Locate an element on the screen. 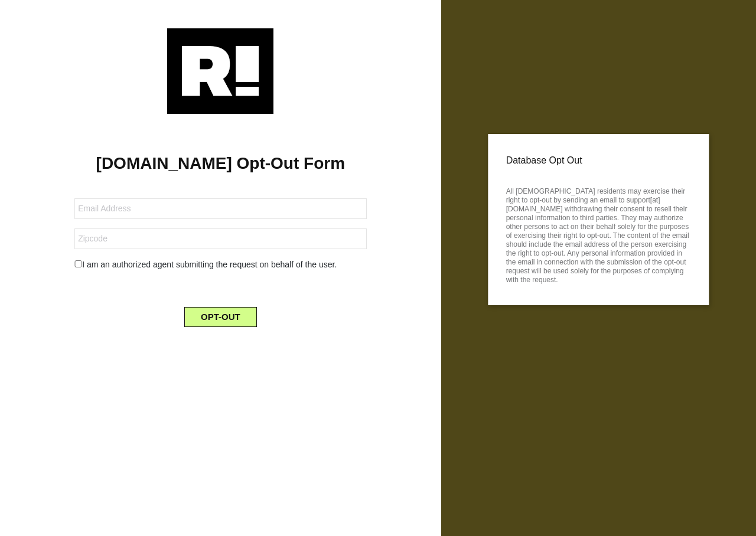 The width and height of the screenshot is (756, 536). input: Email Address is located at coordinates (220, 209).